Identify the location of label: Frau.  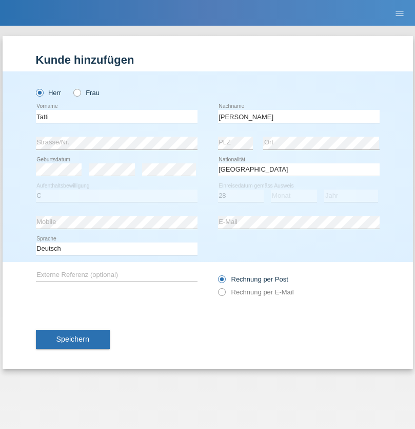
(86, 92).